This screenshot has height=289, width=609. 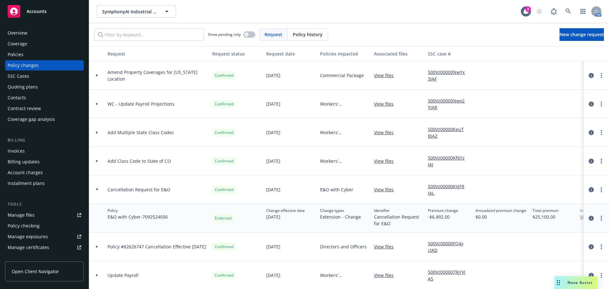 I want to click on a: Report a Bug, so click(x=554, y=11).